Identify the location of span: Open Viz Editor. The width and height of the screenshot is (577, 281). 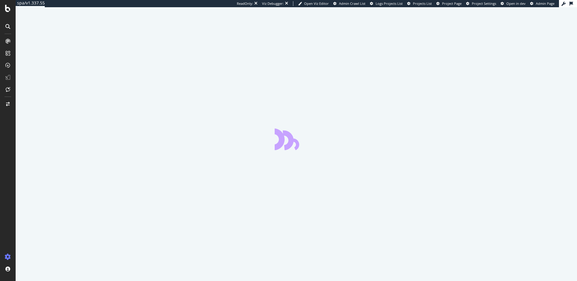
(316, 3).